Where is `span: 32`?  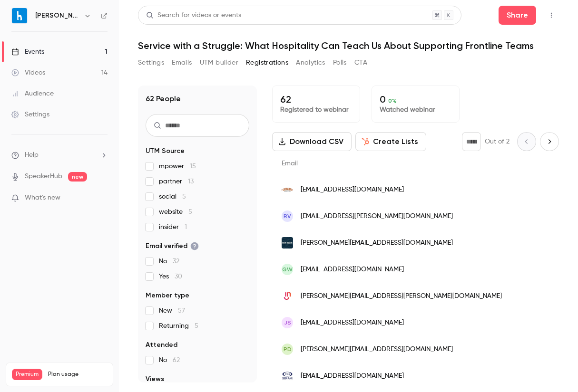 span: 32 is located at coordinates (176, 261).